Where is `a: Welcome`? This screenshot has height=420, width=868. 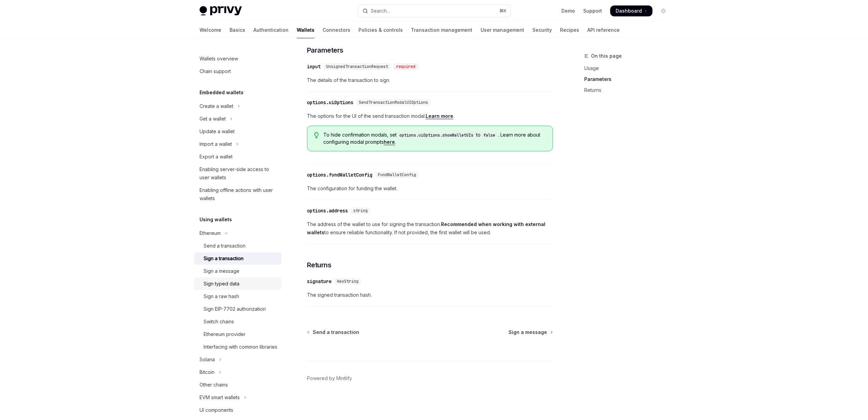
a: Welcome is located at coordinates (211, 30).